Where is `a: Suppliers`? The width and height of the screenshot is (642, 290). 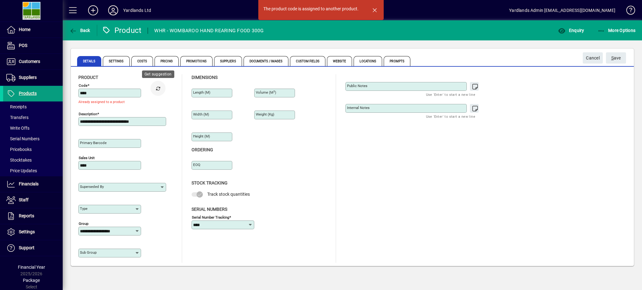 a: Suppliers is located at coordinates (33, 78).